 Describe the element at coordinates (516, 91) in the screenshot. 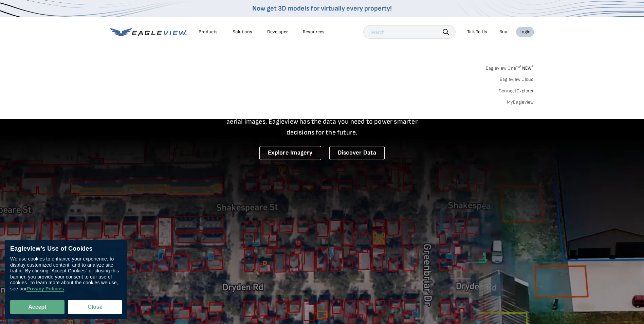

I see `a: ConnectExplorer` at that location.